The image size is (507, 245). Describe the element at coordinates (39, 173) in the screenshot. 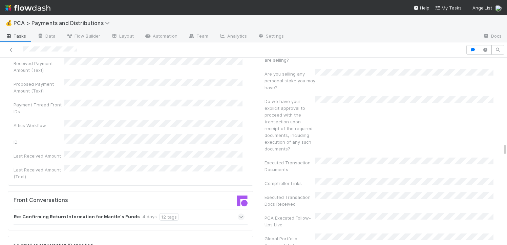

I see `div: Last Received Amount (Text)` at that location.